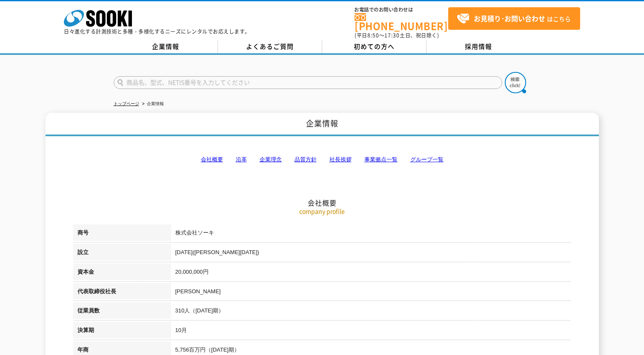  What do you see at coordinates (401, 10) in the screenshot?
I see `span: お電話でのお問い合わせは` at bounding box center [401, 10].